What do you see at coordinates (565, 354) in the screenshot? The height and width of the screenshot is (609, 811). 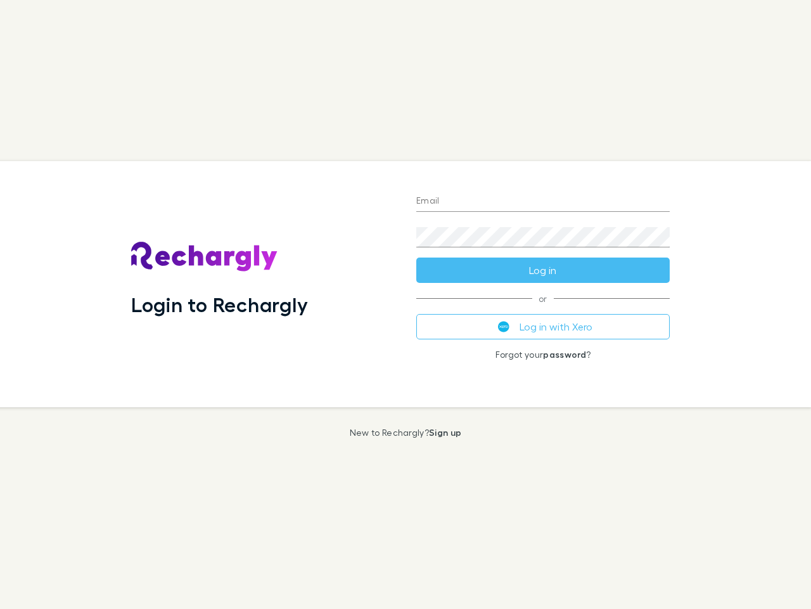 I see `a: password` at bounding box center [565, 354].